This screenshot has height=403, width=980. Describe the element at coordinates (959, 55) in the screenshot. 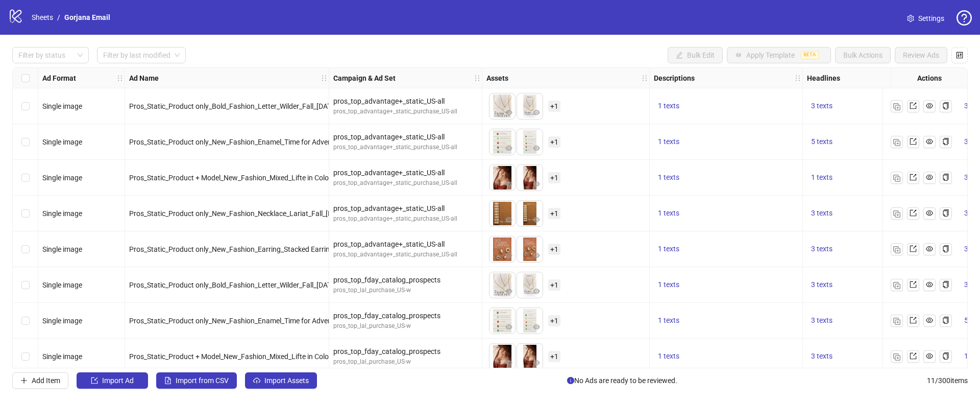

I see `button: Configure table settings` at that location.